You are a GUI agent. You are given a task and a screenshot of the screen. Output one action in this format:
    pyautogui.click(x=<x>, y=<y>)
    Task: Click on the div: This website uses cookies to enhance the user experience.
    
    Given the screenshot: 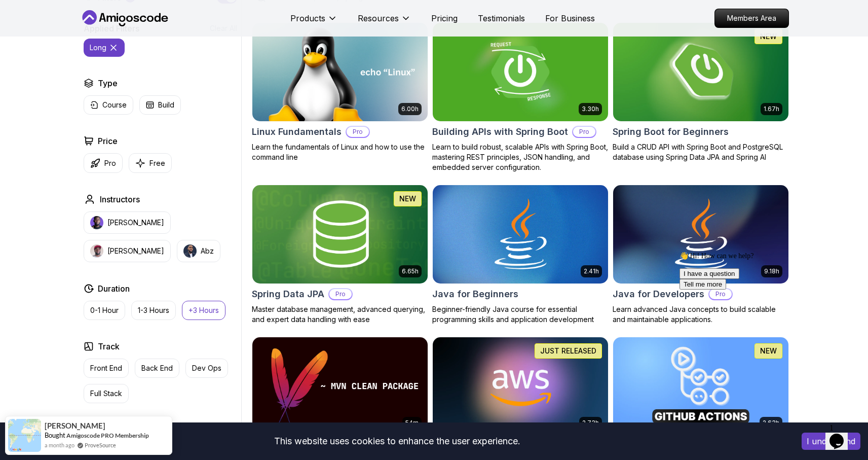 What is the action you would take?
    pyautogui.click(x=397, y=441)
    